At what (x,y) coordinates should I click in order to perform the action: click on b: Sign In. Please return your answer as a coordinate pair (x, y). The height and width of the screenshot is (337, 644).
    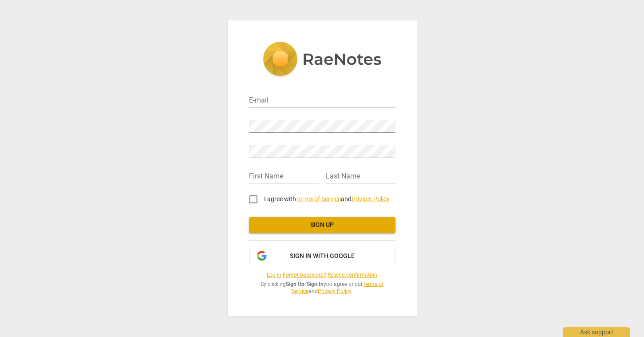
    Looking at the image, I should click on (315, 284).